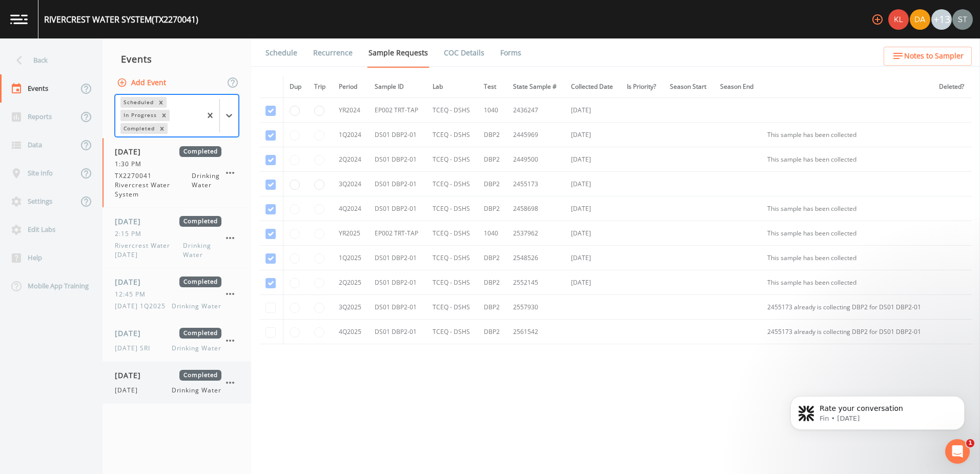 Image resolution: width=980 pixels, height=474 pixels. I want to click on td: 2537962, so click(536, 233).